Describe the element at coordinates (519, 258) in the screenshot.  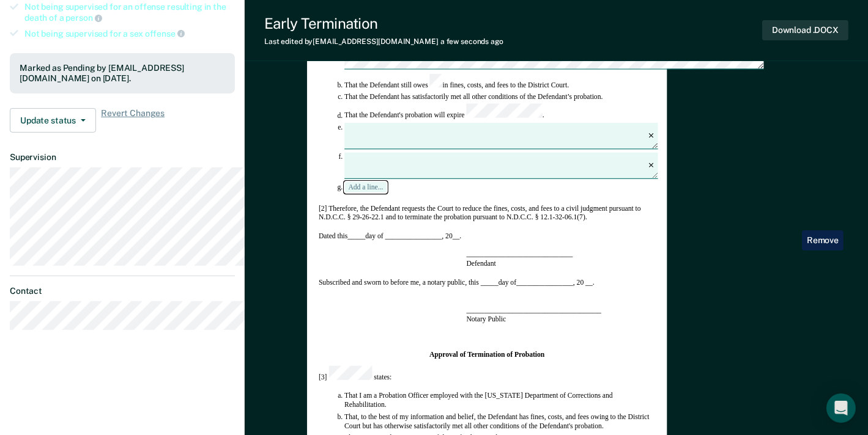
I see `section: ______________________________ Defendant` at that location.